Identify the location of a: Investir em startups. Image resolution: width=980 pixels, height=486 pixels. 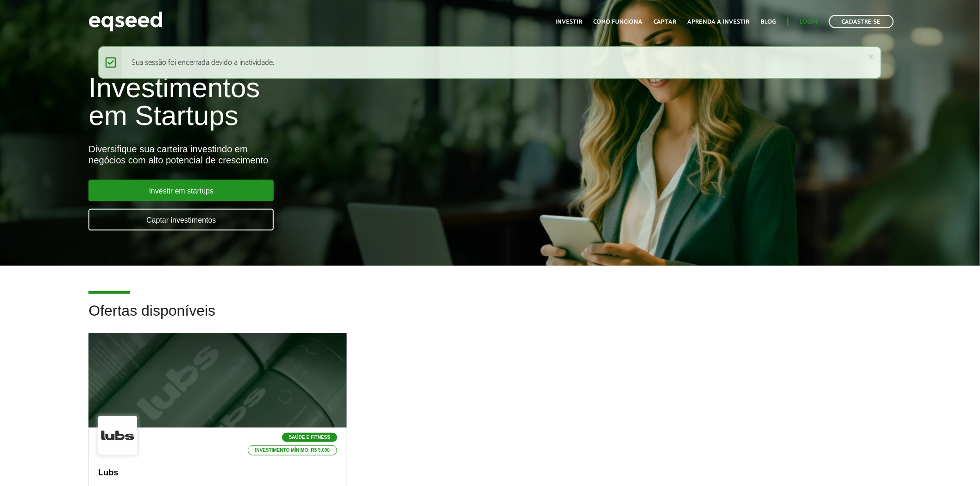
(181, 190).